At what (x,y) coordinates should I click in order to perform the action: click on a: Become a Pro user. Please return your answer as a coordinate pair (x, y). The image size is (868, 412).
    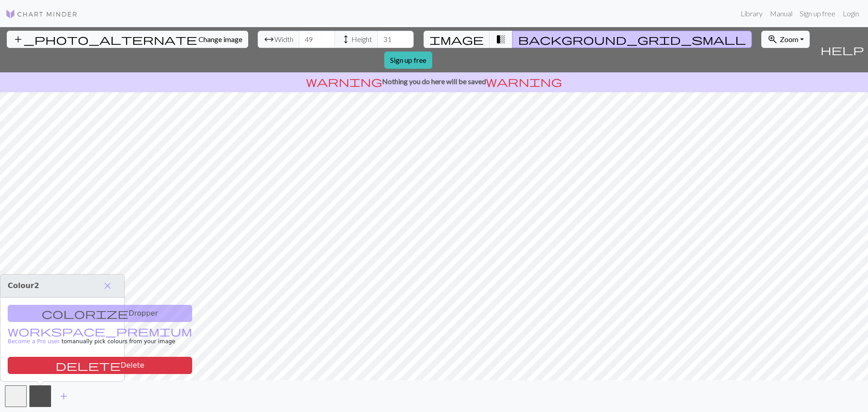
    Looking at the image, I should click on (100, 337).